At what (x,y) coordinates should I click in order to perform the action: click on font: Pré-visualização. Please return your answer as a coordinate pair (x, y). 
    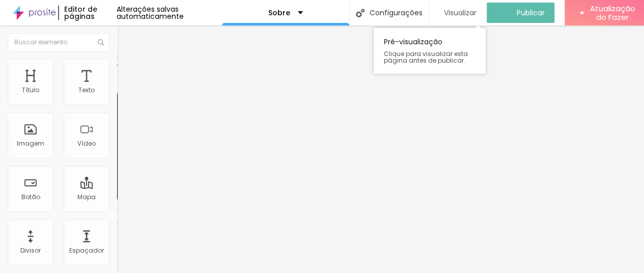
    Looking at the image, I should click on (413, 42).